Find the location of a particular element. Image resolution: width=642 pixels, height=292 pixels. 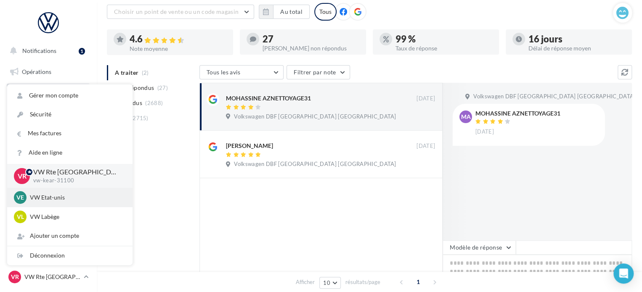

div: Déconnexion is located at coordinates (70, 256).